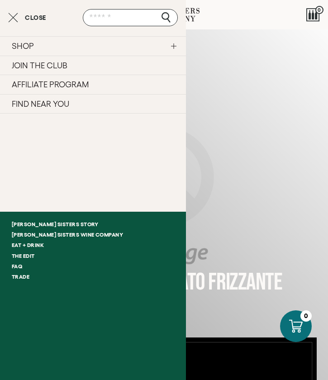  Describe the element at coordinates (319, 10) in the screenshot. I see `span: 0` at that location.